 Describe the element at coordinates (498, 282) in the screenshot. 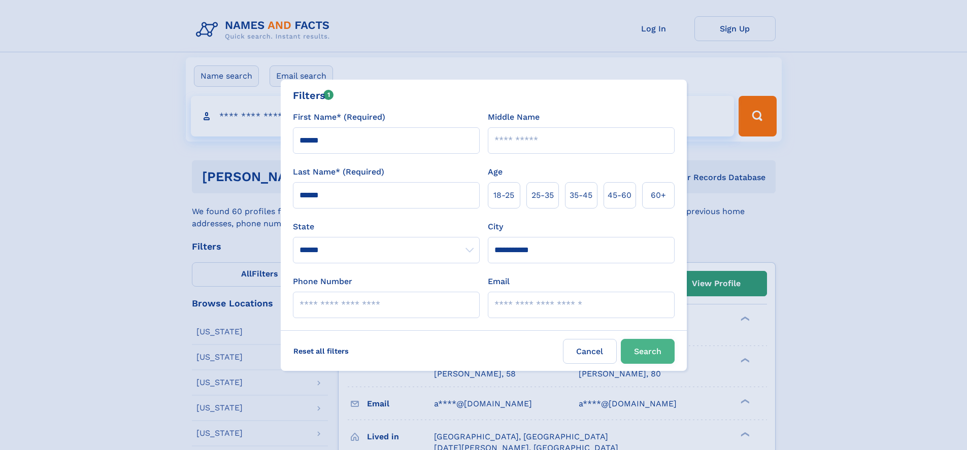

I see `label: Email` at that location.